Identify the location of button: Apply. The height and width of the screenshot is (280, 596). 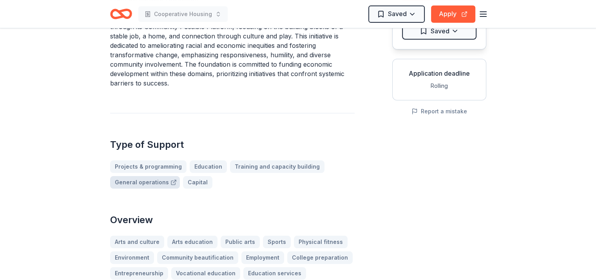
(453, 14).